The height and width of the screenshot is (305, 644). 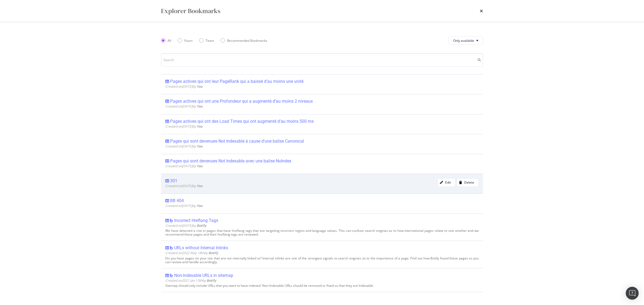 What do you see at coordinates (177, 201) in the screenshot?
I see `div: BB 404` at bounding box center [177, 201].